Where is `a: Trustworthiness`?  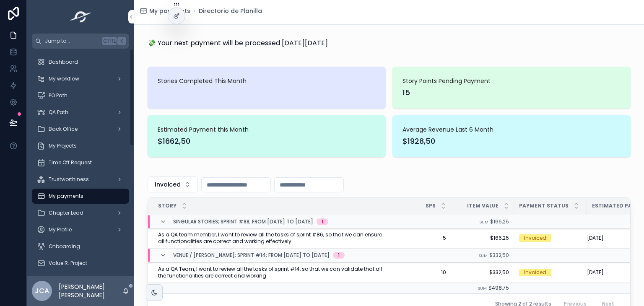
a: Trustworthiness is located at coordinates (81, 179).